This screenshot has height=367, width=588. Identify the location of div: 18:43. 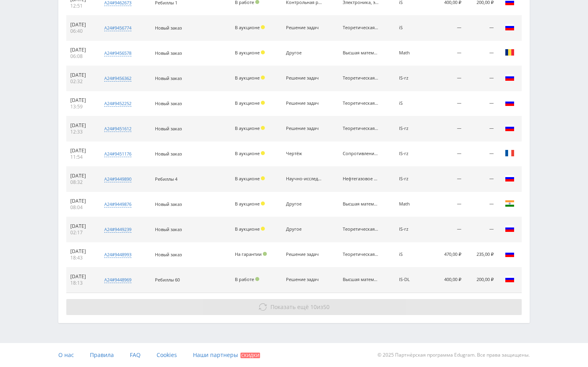
(82, 258).